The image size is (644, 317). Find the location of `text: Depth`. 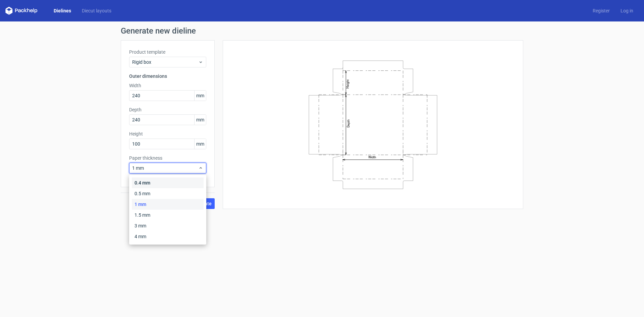

text: Depth is located at coordinates (348, 123).